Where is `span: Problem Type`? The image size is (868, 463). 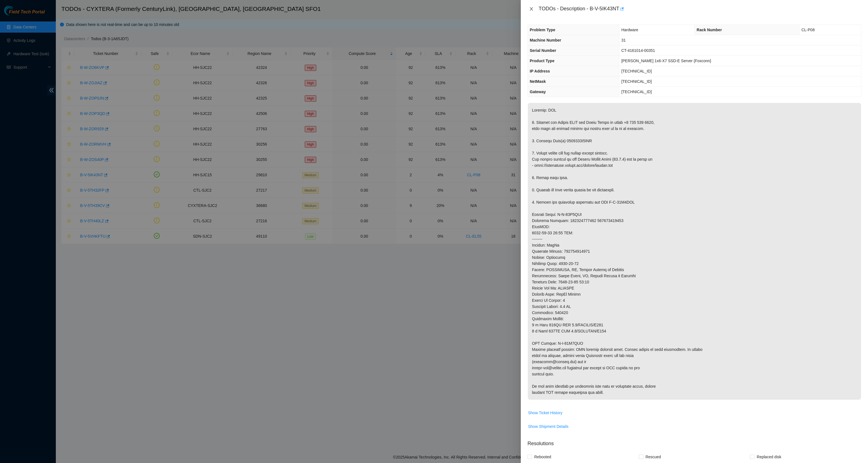
span: Problem Type is located at coordinates (543, 30).